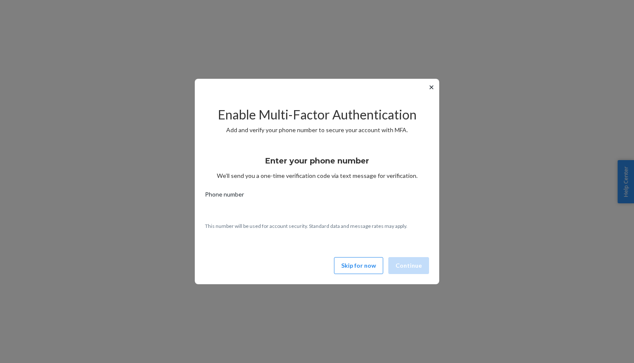 The width and height of the screenshot is (634, 363). Describe the element at coordinates (408, 266) in the screenshot. I see `button: Continue` at that location.